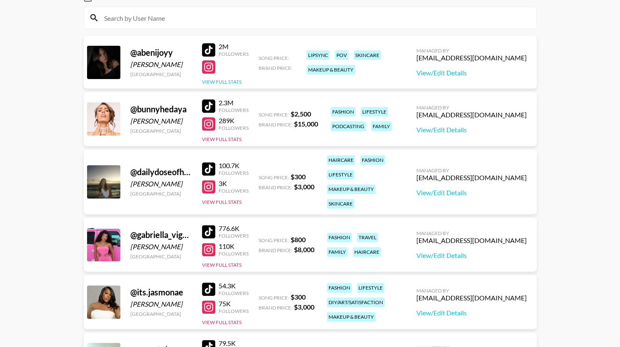 The image size is (620, 347). I want to click on div: 100.7K, so click(234, 166).